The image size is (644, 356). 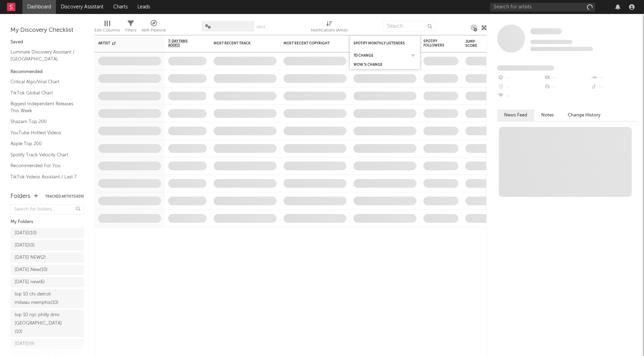 I want to click on span: Fans Added by Platform, so click(x=525, y=68).